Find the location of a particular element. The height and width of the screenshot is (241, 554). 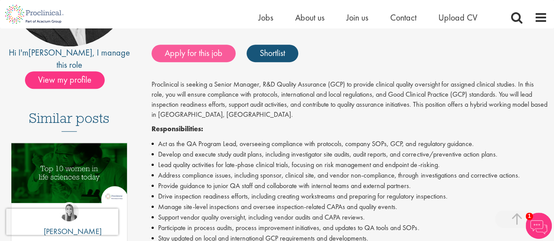

img: Hannah Burke is located at coordinates (69, 212).